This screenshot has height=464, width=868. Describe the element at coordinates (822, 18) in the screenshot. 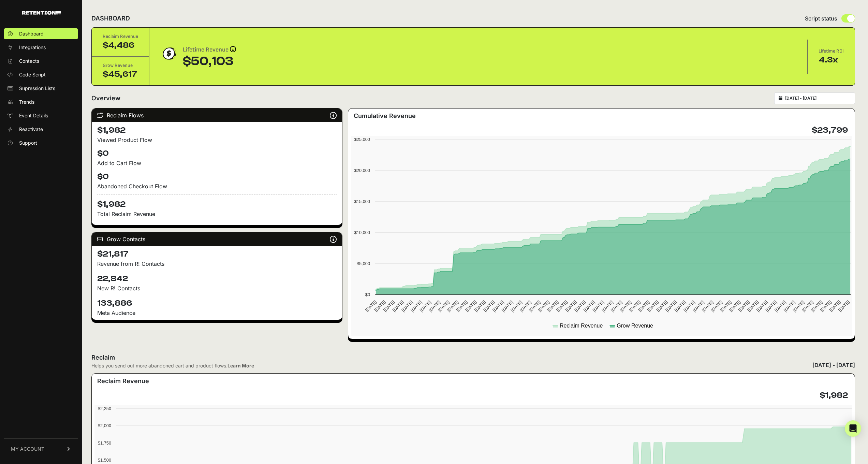

I see `span: Script status` at that location.